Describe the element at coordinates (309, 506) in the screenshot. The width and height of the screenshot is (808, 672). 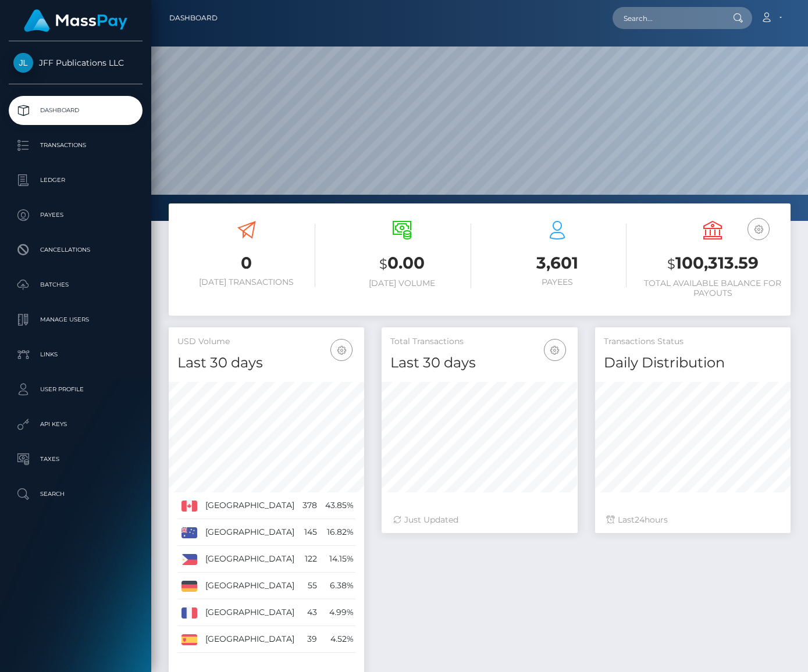
I see `td: 378` at that location.